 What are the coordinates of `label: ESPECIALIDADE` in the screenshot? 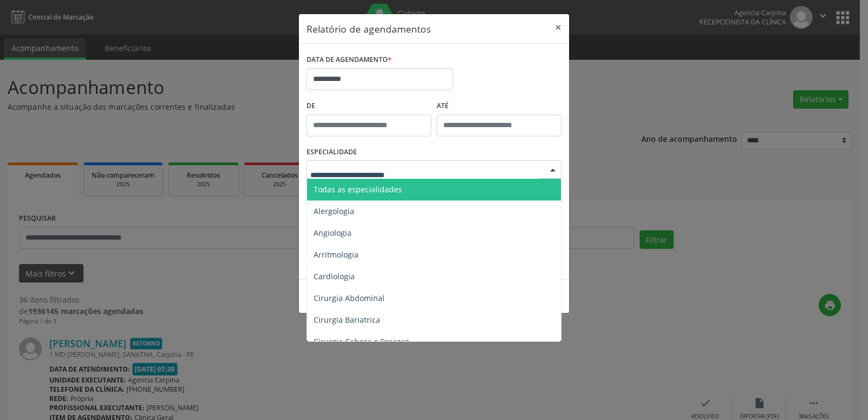 It's located at (332, 152).